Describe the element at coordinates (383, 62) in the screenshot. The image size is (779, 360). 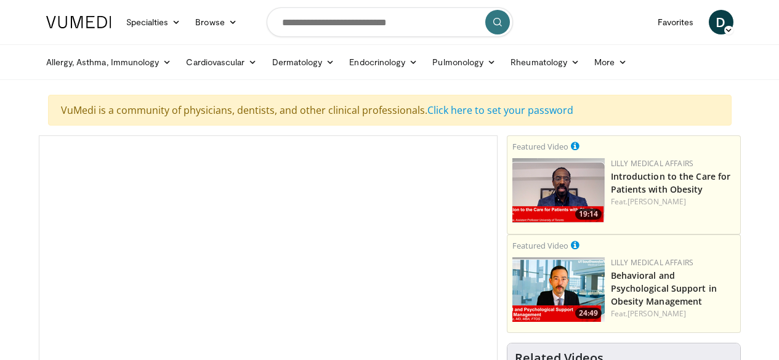
I see `a: Endocrinology` at that location.